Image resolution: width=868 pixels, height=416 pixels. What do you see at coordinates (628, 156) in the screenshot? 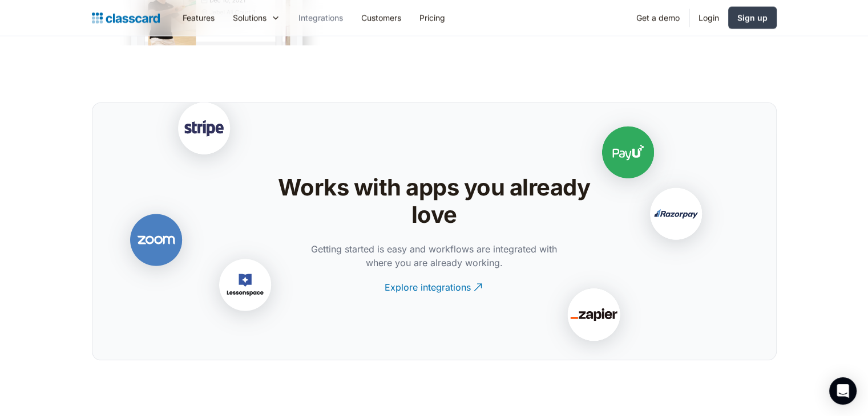
I see `img: PayU logo` at bounding box center [628, 156].